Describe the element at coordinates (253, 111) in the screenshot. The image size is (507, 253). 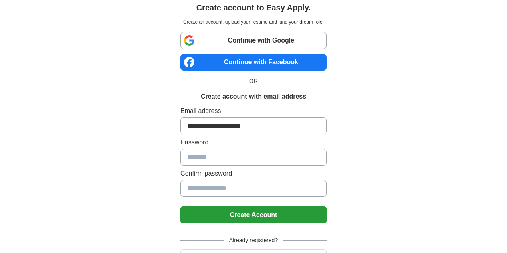
I see `label: Email address` at that location.